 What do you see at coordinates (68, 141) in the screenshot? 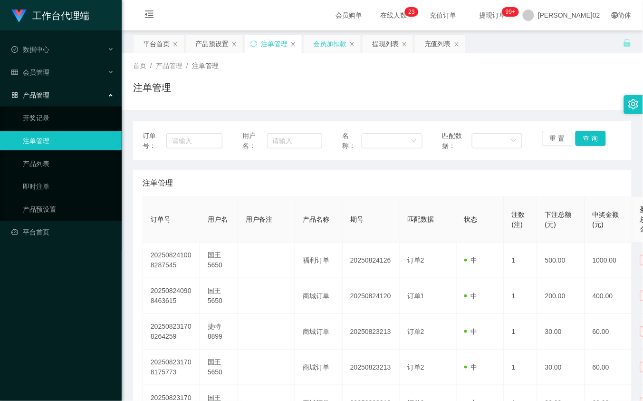
I see `a: 注单管理` at bounding box center [68, 141].